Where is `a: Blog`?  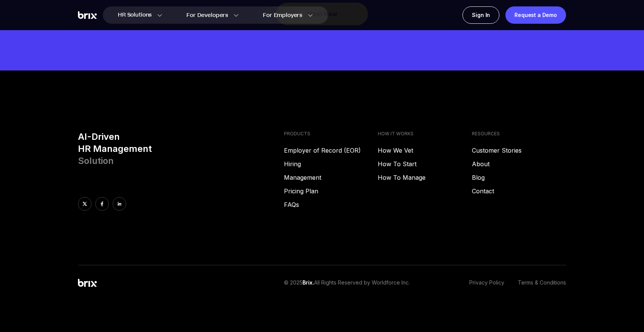
a: Blog is located at coordinates (519, 178).